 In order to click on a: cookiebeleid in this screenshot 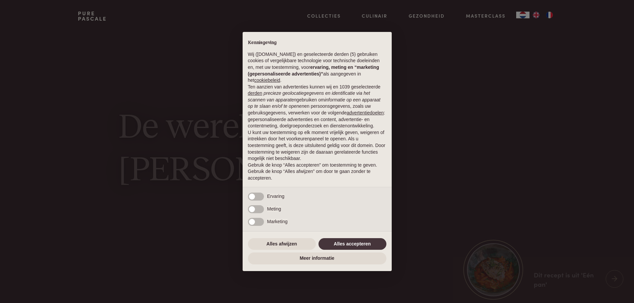, I will do `click(267, 80)`.